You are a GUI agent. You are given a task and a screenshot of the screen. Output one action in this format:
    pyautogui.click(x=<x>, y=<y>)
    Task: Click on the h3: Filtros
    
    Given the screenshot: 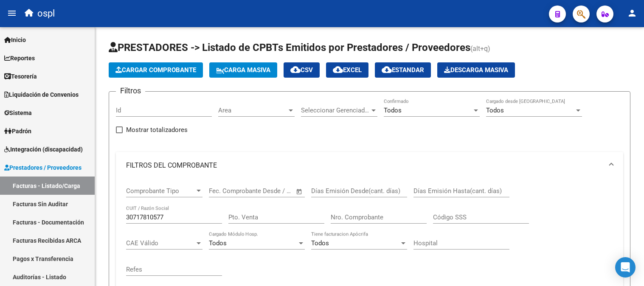 What is the action you would take?
    pyautogui.click(x=130, y=91)
    